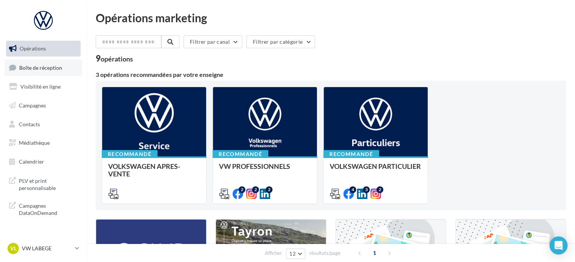 The height and width of the screenshot is (262, 575). Describe the element at coordinates (353, 189) in the screenshot. I see `div: 4` at that location.